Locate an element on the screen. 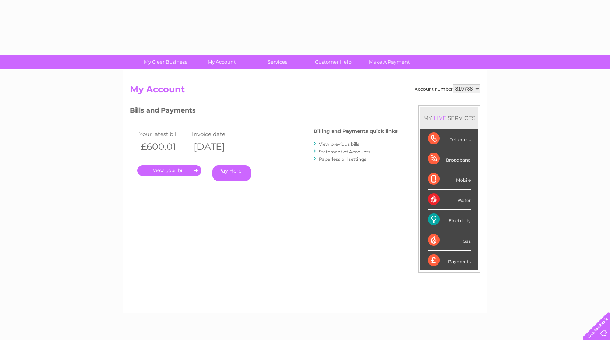 The image size is (610, 340). div: Water is located at coordinates (449, 200).